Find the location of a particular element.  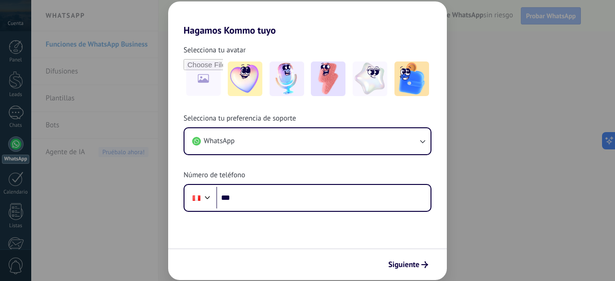

span: Siguiente is located at coordinates (404, 265).